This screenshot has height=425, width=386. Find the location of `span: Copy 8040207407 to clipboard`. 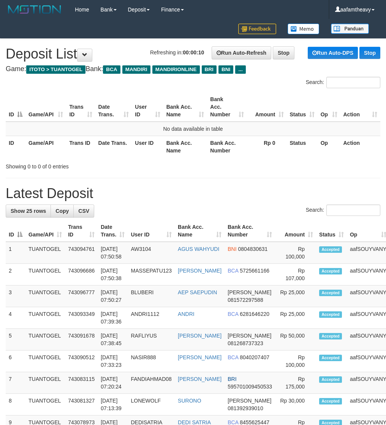

span: Copy 8040207407 to clipboard is located at coordinates (254, 357).